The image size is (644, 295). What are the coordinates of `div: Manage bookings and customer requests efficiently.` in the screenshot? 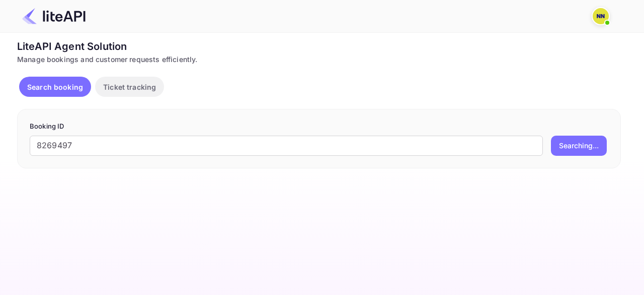 It's located at (319, 59).